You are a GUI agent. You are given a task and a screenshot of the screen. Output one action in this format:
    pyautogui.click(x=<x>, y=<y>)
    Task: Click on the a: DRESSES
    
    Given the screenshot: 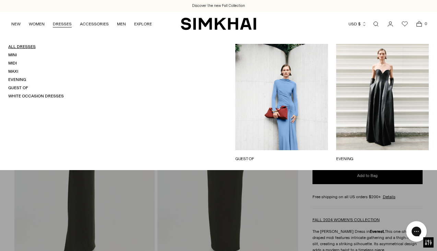 What is the action you would take?
    pyautogui.click(x=62, y=24)
    